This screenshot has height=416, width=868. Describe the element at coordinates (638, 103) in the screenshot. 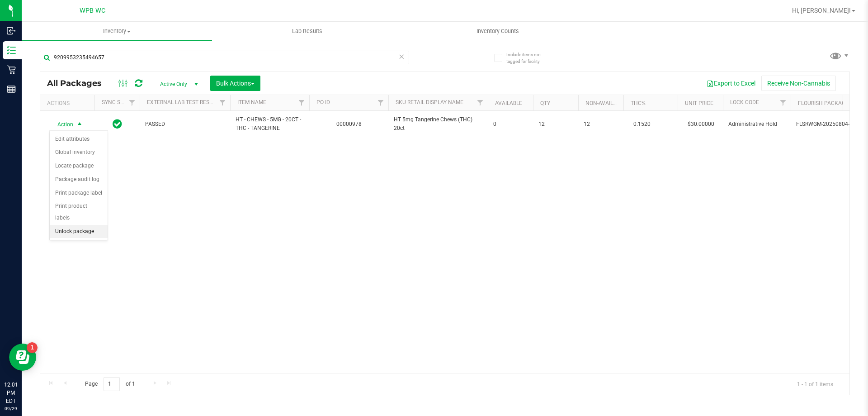

I see `a: THC%` at that location.